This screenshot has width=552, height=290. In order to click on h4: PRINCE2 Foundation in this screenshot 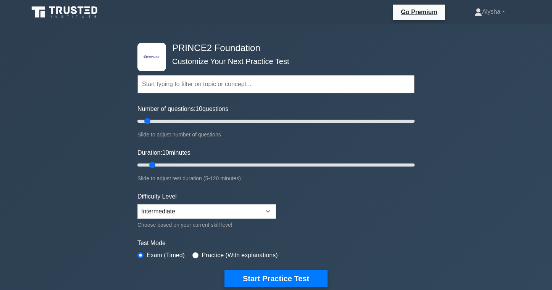, I will do `click(273, 48)`.